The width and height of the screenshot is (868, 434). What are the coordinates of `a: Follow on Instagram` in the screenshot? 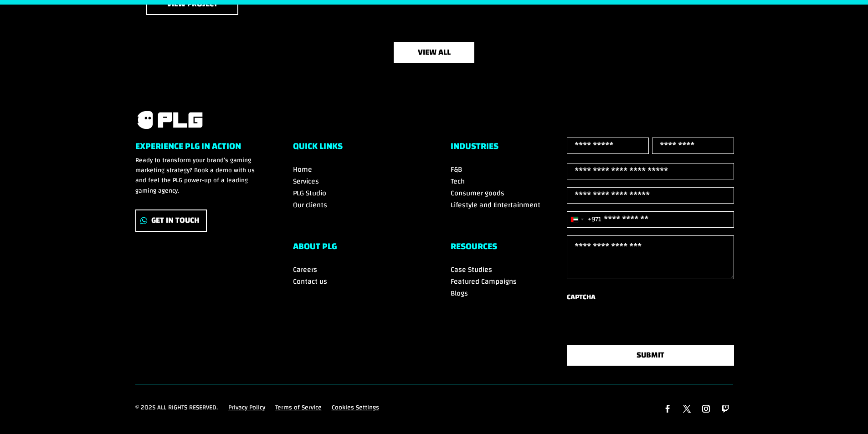 It's located at (705, 409).